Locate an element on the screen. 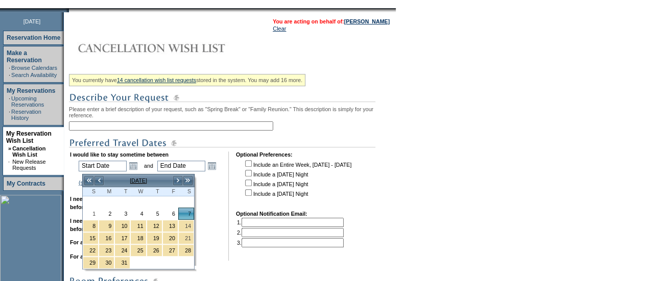 The width and height of the screenshot is (646, 281). a: 14 is located at coordinates (186, 226).